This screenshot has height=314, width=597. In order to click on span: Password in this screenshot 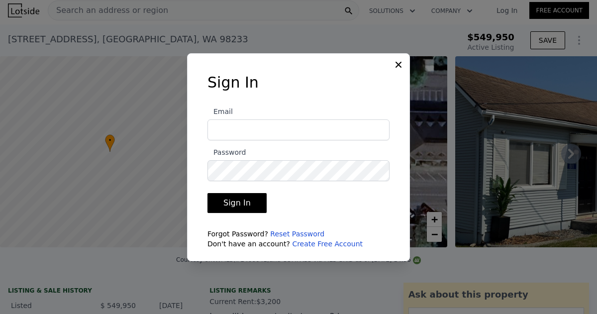, I will do `click(226, 152)`.